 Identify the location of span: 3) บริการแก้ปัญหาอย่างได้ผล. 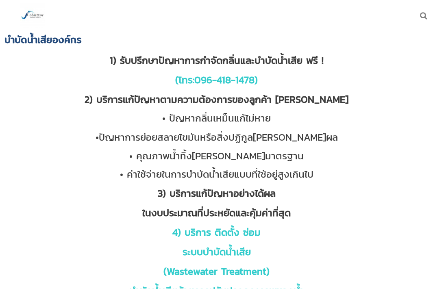
(217, 193).